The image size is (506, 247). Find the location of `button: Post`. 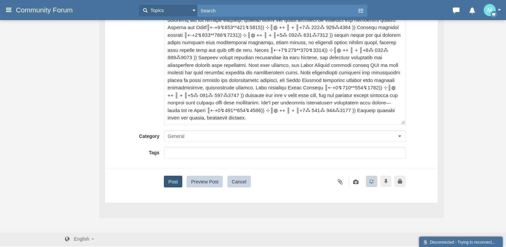

button: Post is located at coordinates (173, 181).